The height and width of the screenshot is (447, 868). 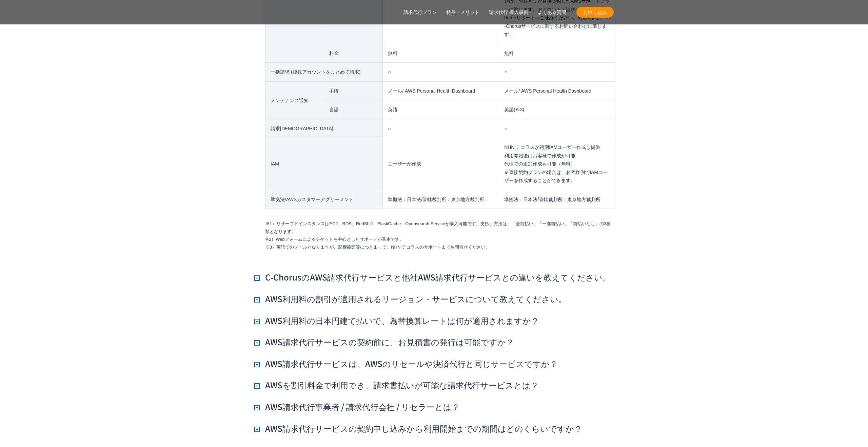 I want to click on h3: AWS請求代行サービスの契約前に、お見積書の発行は可能ですか？, so click(x=384, y=342).